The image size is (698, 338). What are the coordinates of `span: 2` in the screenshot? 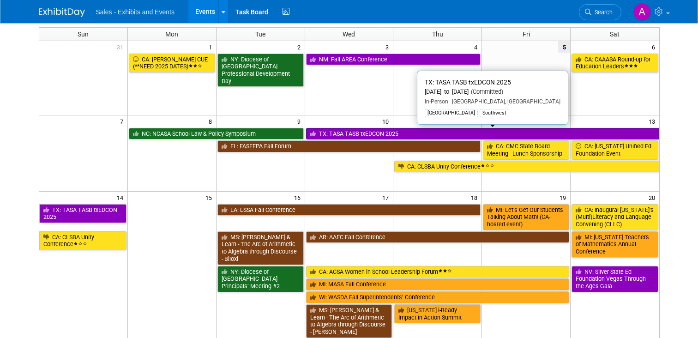 It's located at (301, 47).